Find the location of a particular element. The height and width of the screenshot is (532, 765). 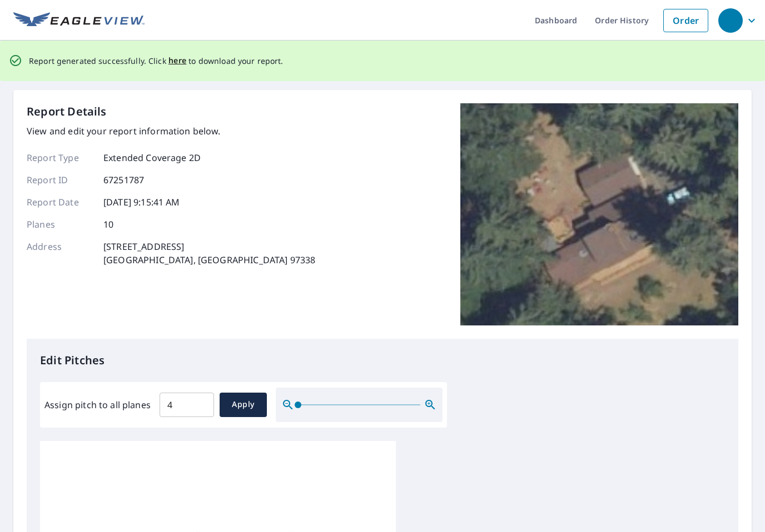

p: Report Details is located at coordinates (67, 112).